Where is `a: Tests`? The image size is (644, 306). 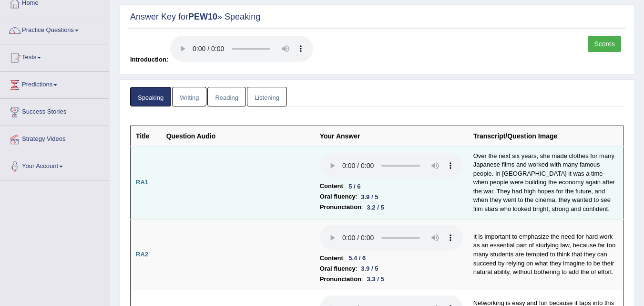
a: Tests is located at coordinates (55, 57).